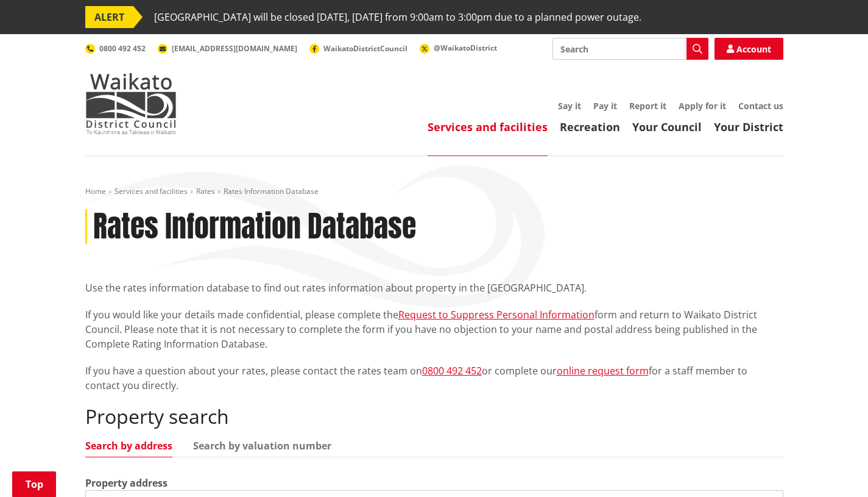 The image size is (868, 497). Describe the element at coordinates (458, 48) in the screenshot. I see `a: @WaikatoDistrict` at that location.